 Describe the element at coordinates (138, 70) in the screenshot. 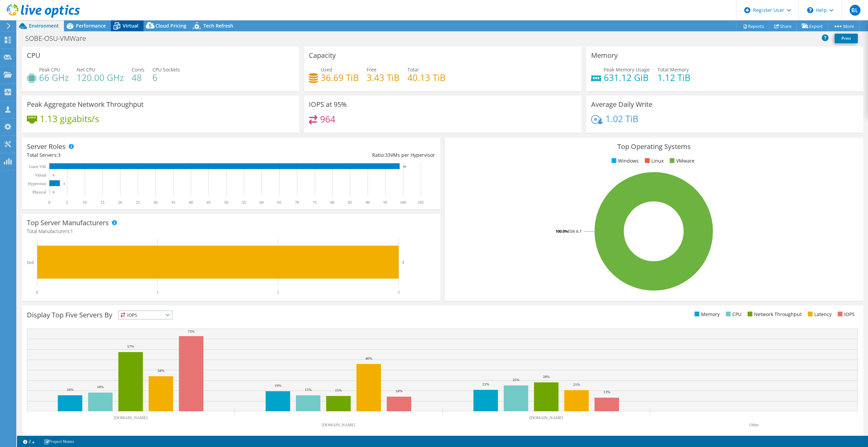

I see `span: Cores` at that location.